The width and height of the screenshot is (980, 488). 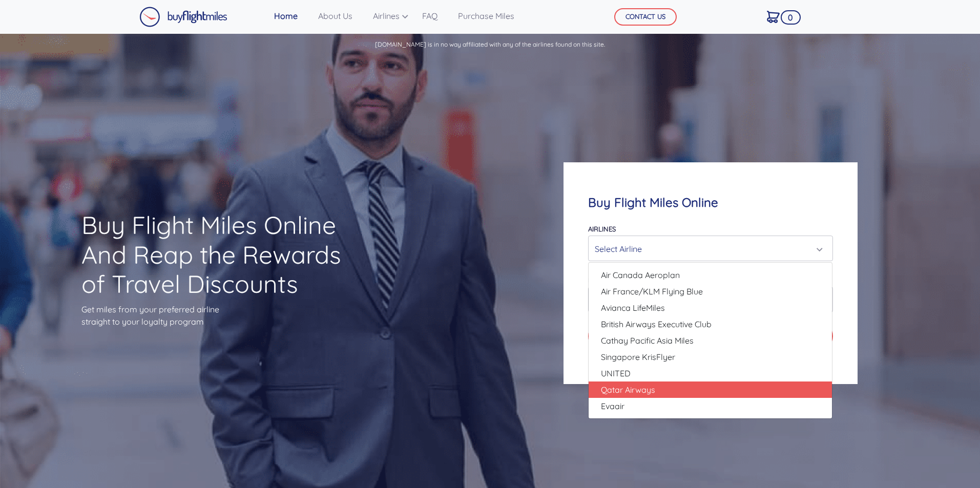 I want to click on span: Singapore KrisFlyer, so click(x=638, y=356).